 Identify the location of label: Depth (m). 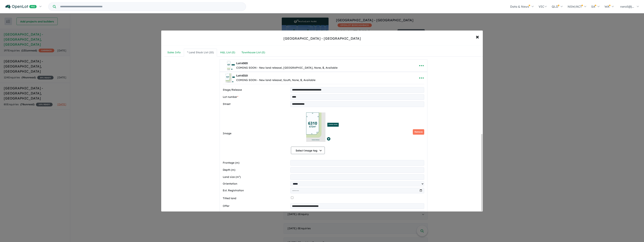
(256, 170).